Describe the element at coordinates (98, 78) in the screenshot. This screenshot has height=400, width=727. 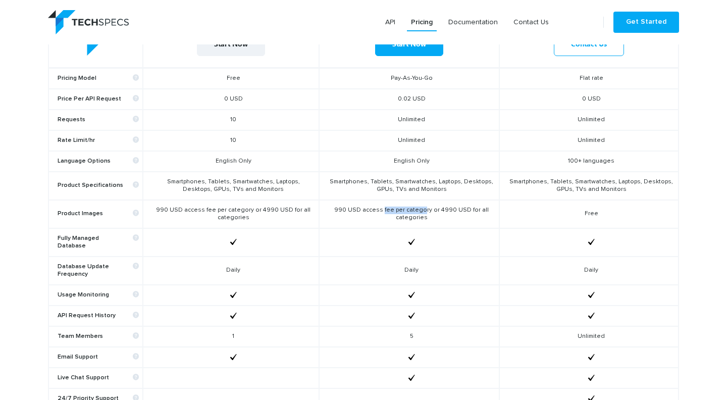
I see `b: Pricing Model` at that location.